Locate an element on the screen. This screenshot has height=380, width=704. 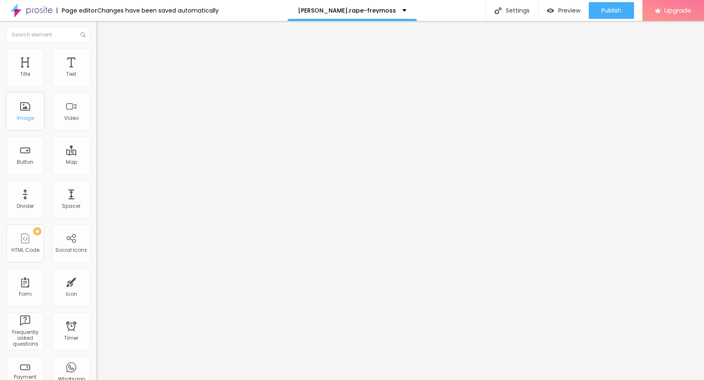
div: Spacer is located at coordinates (71, 206).